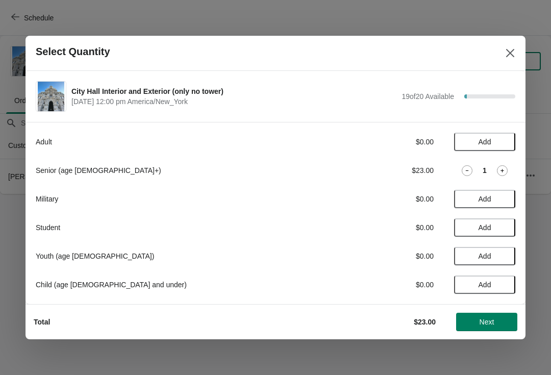 The height and width of the screenshot is (375, 551). What do you see at coordinates (177, 199) in the screenshot?
I see `div: Military` at bounding box center [177, 199].